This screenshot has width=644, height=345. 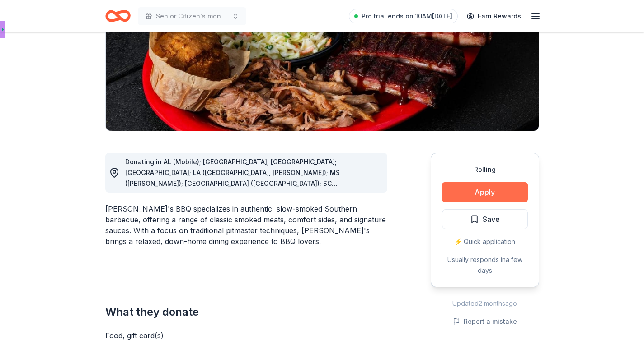 What do you see at coordinates (246, 335) in the screenshot?
I see `div: Food, gift card(s)` at bounding box center [246, 335].